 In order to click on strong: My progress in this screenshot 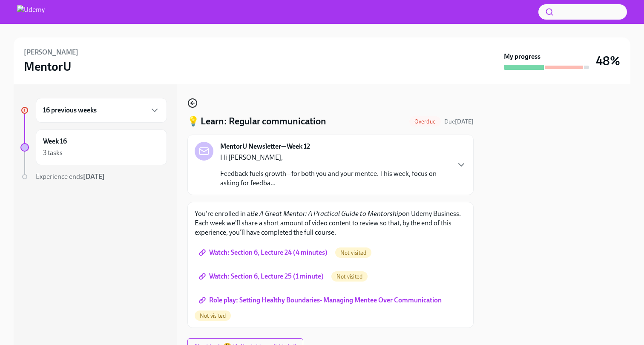, I will do `click(522, 57)`.